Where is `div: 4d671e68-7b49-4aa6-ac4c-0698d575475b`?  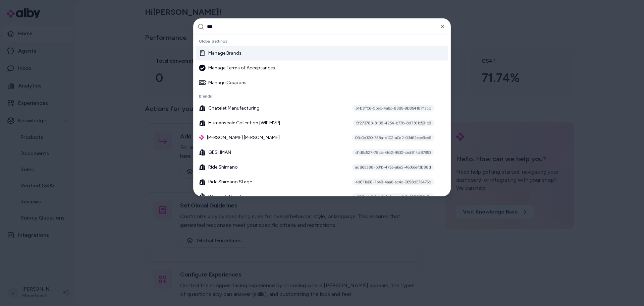
div: 4d671e68-7b49-4aa6-ac4c-0698d575475b is located at coordinates (393, 182).